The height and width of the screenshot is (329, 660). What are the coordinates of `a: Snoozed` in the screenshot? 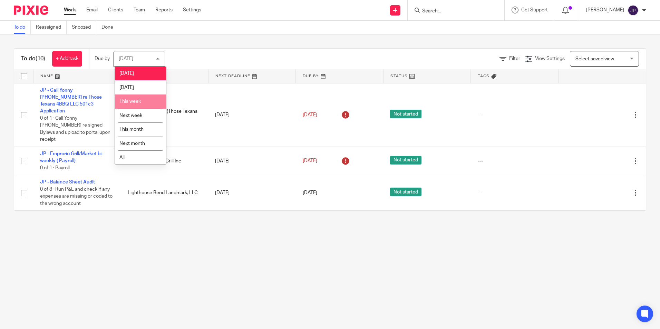 It's located at (84, 27).